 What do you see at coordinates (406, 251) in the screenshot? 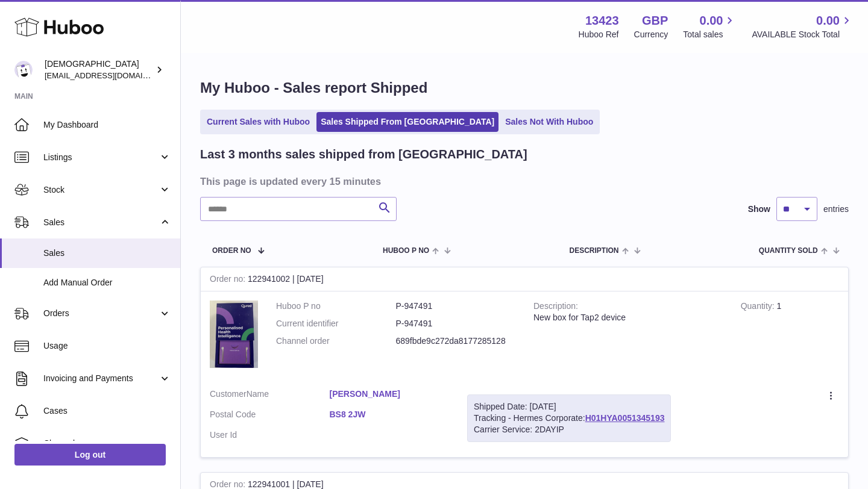
I see `span: Huboo P no` at bounding box center [406, 251].